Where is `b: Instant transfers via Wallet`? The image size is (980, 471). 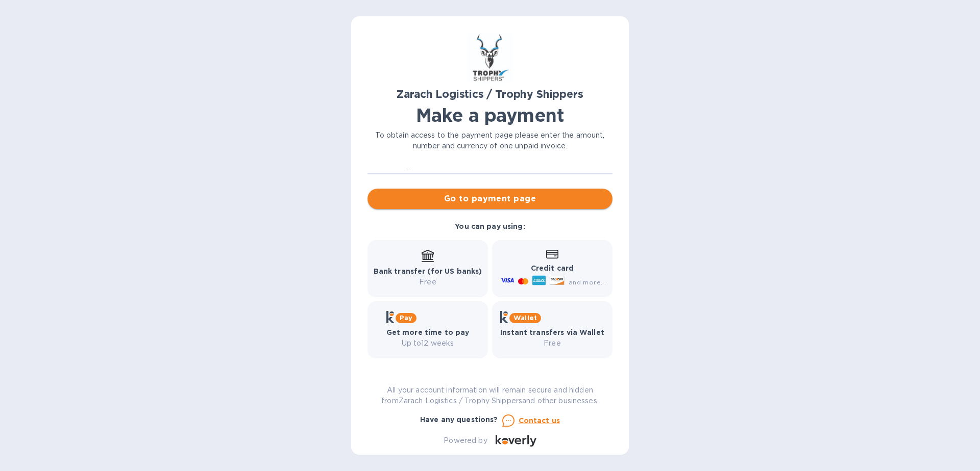
b: Instant transfers via Wallet is located at coordinates (552, 333).